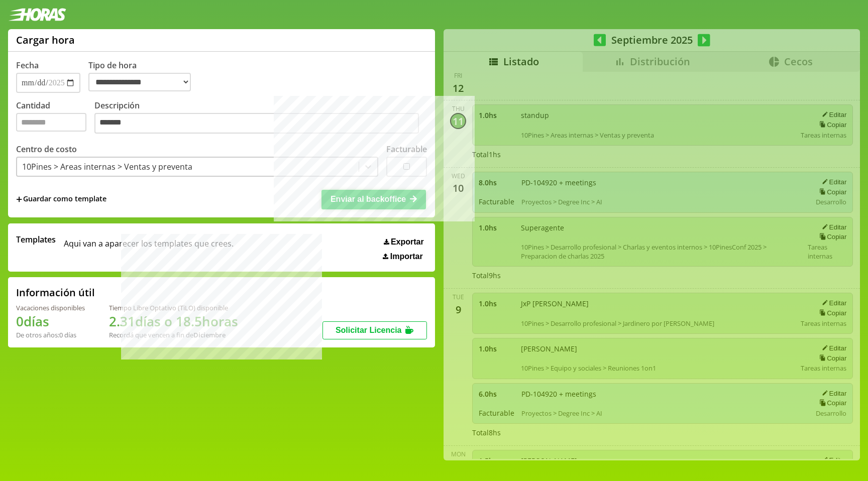 The width and height of the screenshot is (868, 481). What do you see at coordinates (27, 65) in the screenshot?
I see `label: Fecha` at bounding box center [27, 65].